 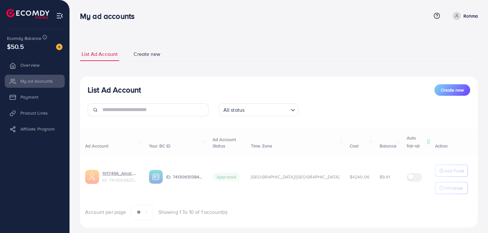 I want to click on a: Rohma, so click(x=464, y=16).